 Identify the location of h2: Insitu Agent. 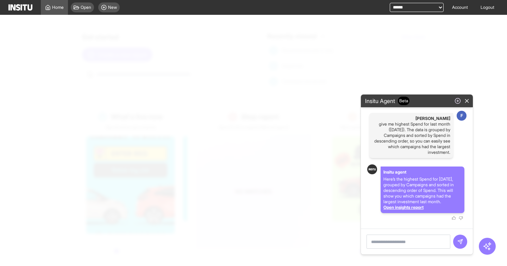
(387, 101).